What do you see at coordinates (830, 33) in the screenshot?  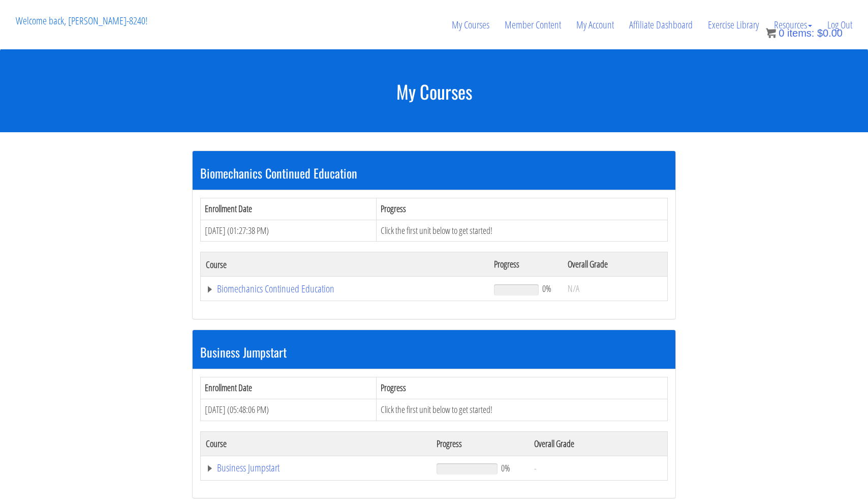 I see `bdi: 0.00` at bounding box center [830, 33].